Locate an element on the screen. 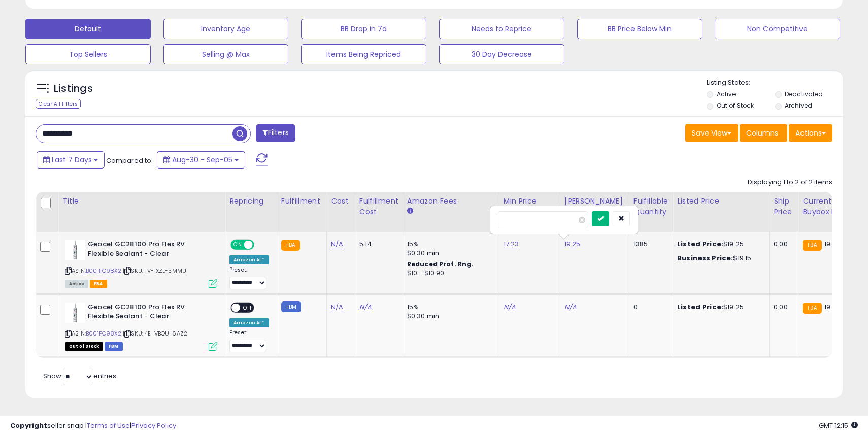 The height and width of the screenshot is (436, 868). div: 5.14 is located at coordinates (377, 244).